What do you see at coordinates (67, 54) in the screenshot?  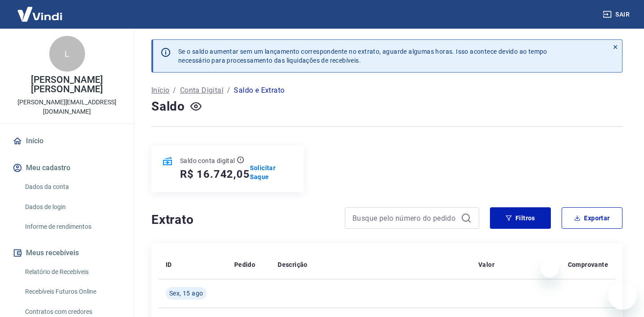 I see `div: L` at bounding box center [67, 54].